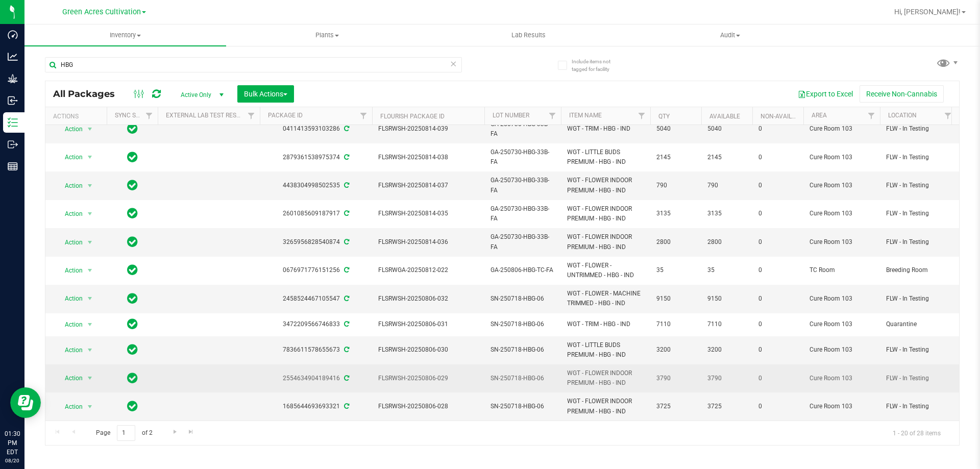 The image size is (980, 469). What do you see at coordinates (676, 270) in the screenshot?
I see `span: 35` at bounding box center [676, 270].